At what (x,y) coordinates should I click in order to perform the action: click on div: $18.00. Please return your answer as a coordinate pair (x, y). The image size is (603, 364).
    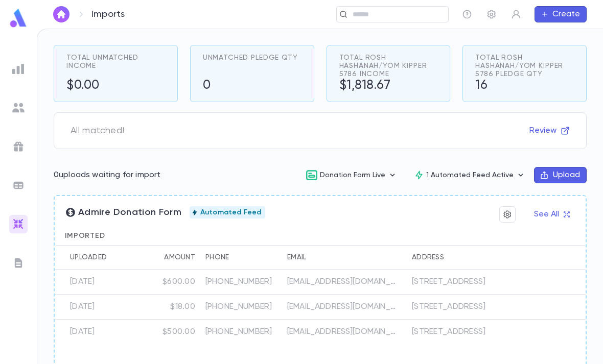
    Looking at the image, I should click on (183, 307).